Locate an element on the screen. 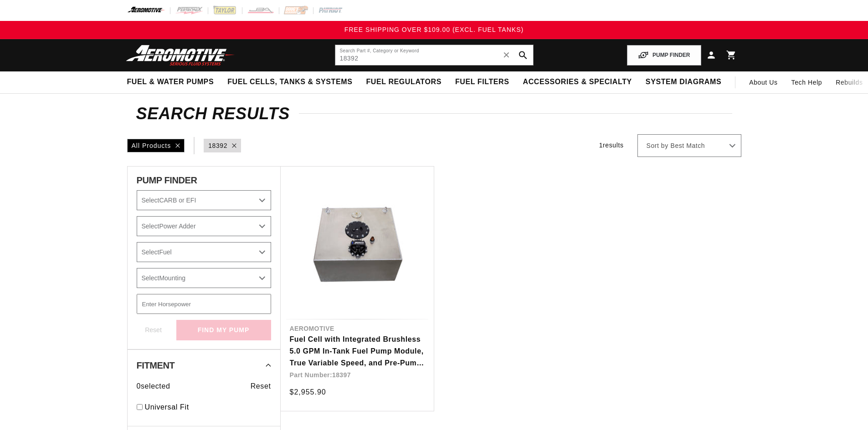 The height and width of the screenshot is (430, 868). summary: Fuel & Water Pumps is located at coordinates (170, 82).